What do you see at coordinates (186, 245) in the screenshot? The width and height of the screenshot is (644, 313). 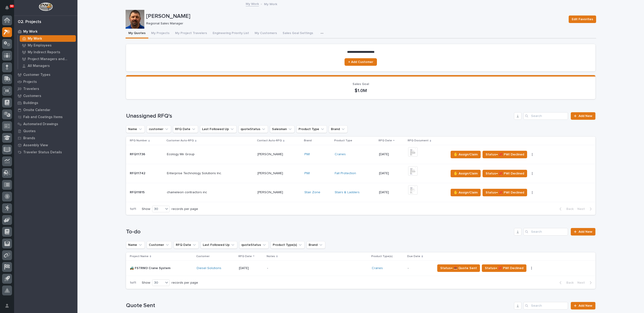 I see `button: RFQ Date` at bounding box center [186, 245].